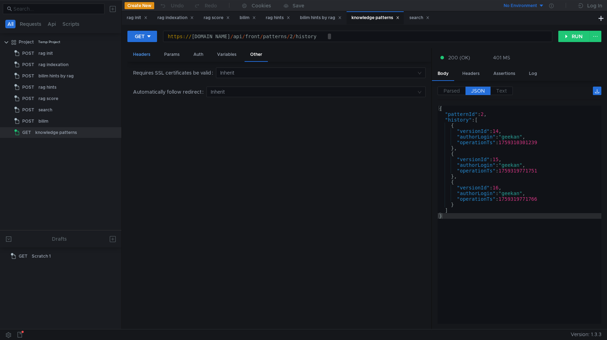 This screenshot has width=607, height=340. I want to click on div: Log, so click(533, 73).